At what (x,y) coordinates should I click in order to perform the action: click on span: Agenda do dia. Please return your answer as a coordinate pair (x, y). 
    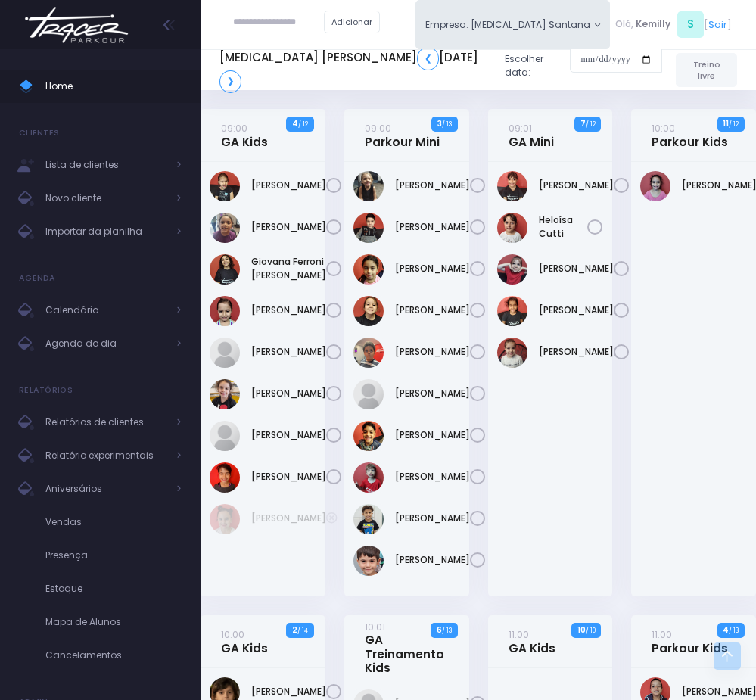
    Looking at the image, I should click on (106, 344).